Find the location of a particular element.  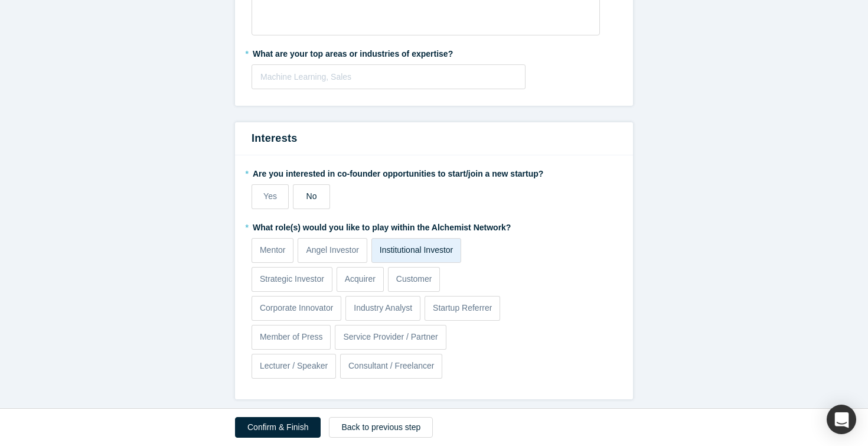

p: Lecturer / Speaker is located at coordinates (294, 366).